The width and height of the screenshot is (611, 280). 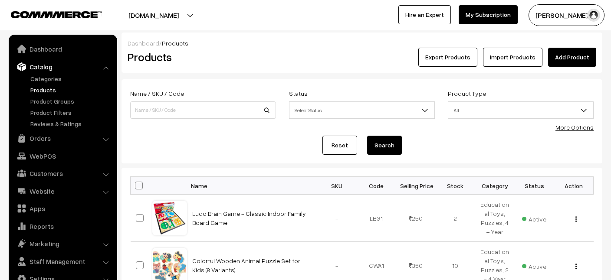 What do you see at coordinates (520, 110) in the screenshot?
I see `span: All` at bounding box center [520, 110].